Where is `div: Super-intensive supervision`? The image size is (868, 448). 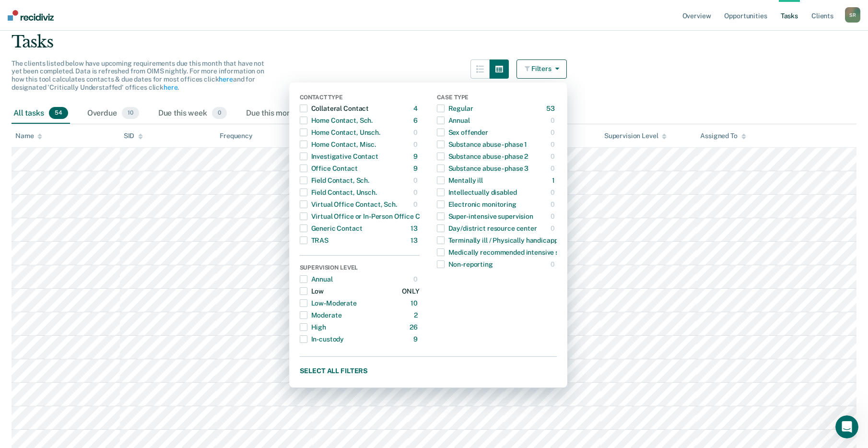
div: Super-intensive supervision is located at coordinates (485, 216).